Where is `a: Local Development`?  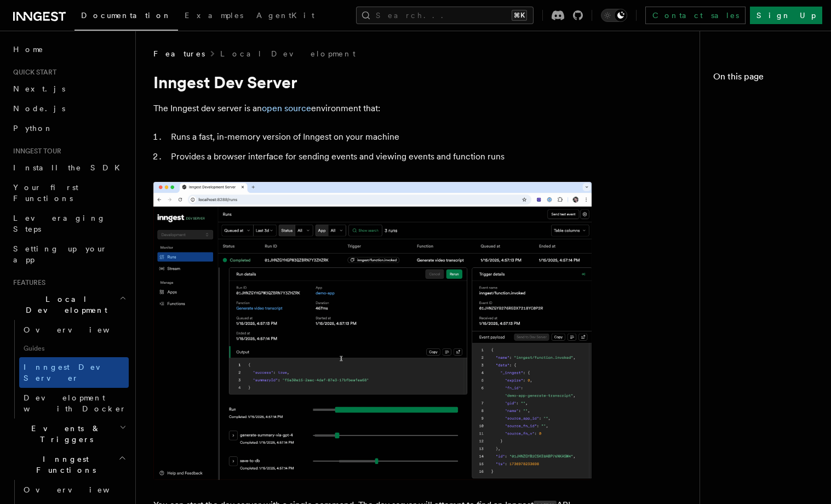
a: Local Development is located at coordinates (287, 53).